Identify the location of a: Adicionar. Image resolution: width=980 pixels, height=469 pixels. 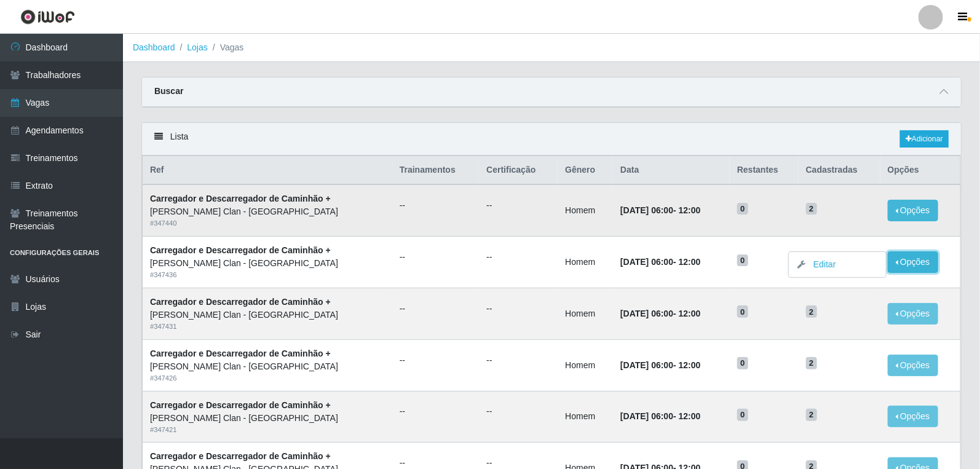
(925, 139).